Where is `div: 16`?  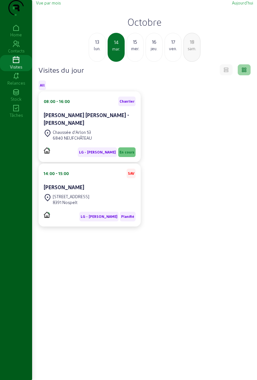 div: 16 is located at coordinates (154, 42).